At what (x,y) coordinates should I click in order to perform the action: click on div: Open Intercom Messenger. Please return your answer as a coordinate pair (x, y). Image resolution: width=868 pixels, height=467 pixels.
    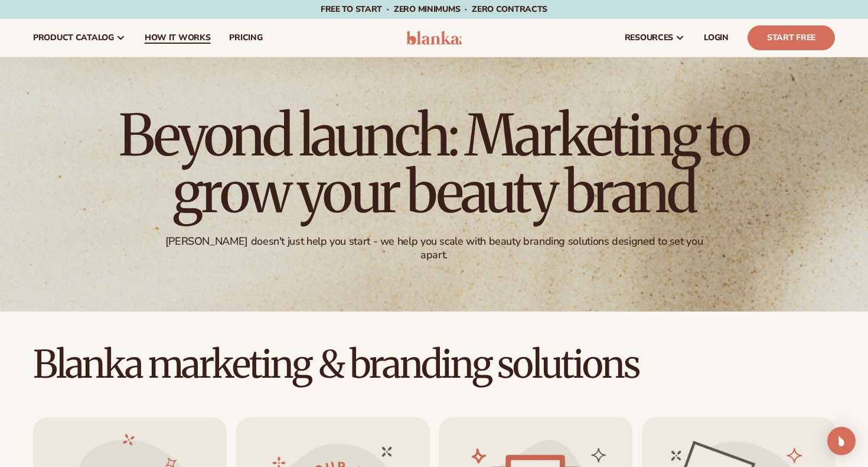
    Looking at the image, I should click on (842, 441).